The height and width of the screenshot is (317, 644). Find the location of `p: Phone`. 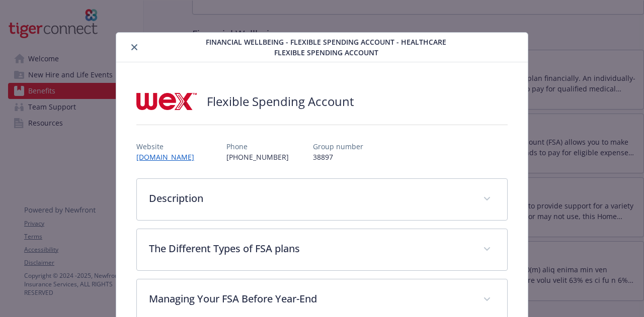

p: Phone is located at coordinates (257, 146).